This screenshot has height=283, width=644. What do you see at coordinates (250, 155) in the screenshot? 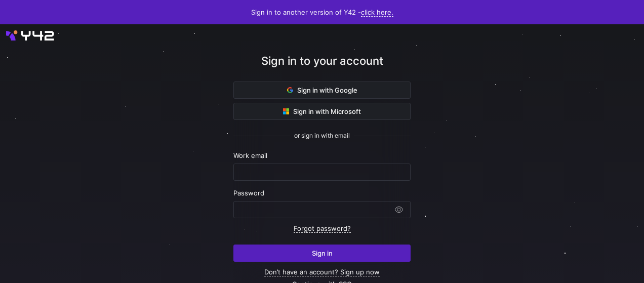
I see `span: Work email` at bounding box center [250, 155].